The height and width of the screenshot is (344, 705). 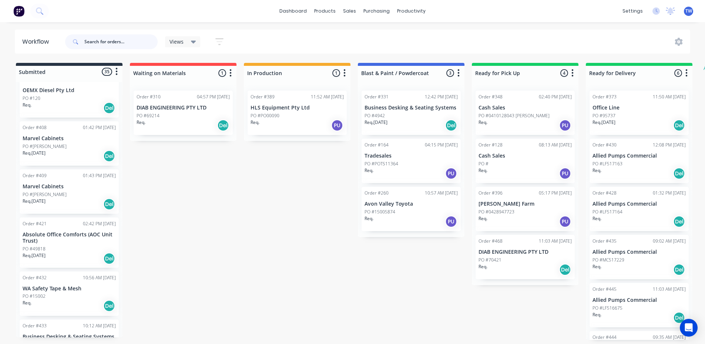 I want to click on div: Order #310, so click(x=148, y=97).